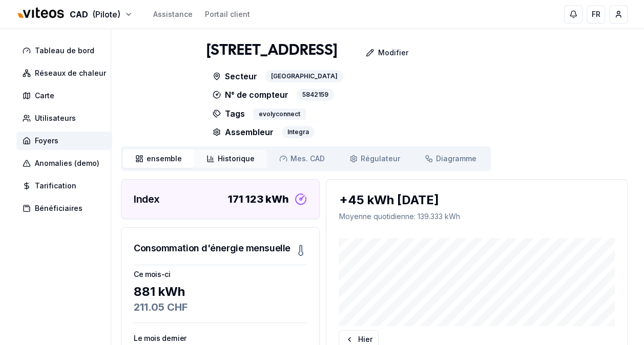  Describe the element at coordinates (147, 199) in the screenshot. I see `h3: Index` at that location.